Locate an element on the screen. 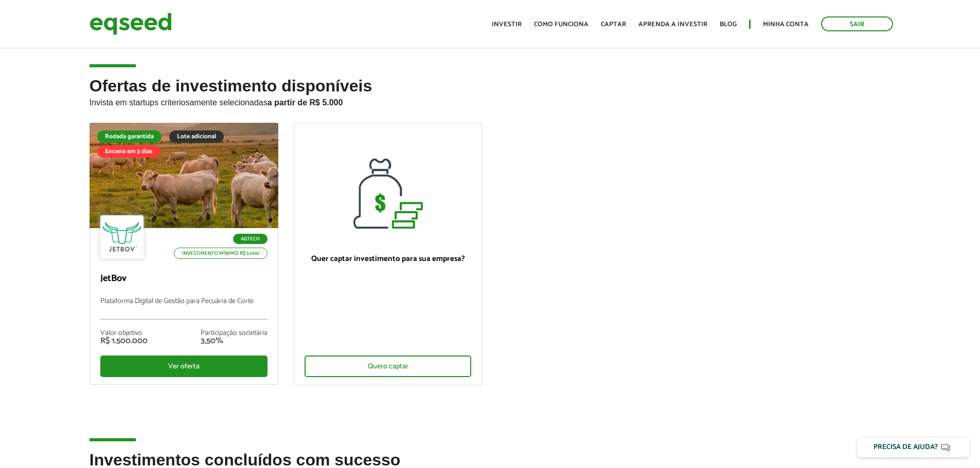 The image size is (980, 468). div: Valor objetivo is located at coordinates (124, 333).